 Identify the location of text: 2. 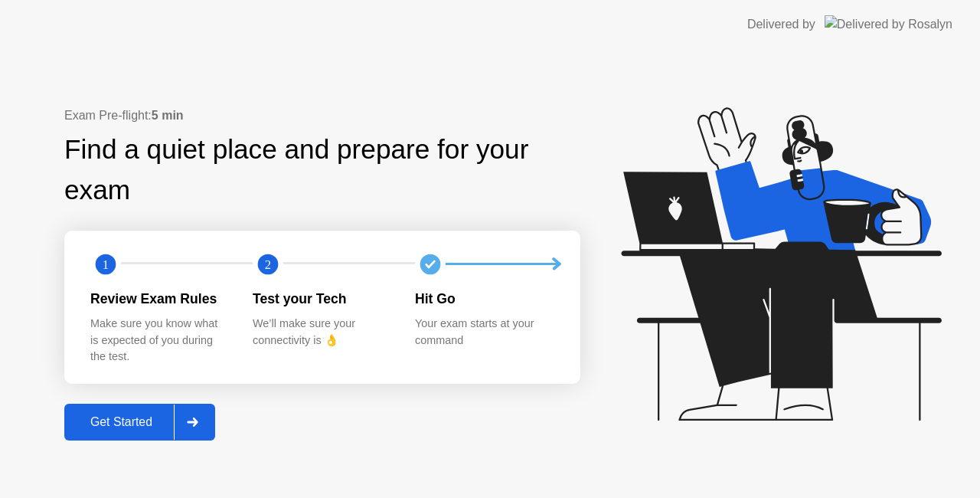
(268, 263).